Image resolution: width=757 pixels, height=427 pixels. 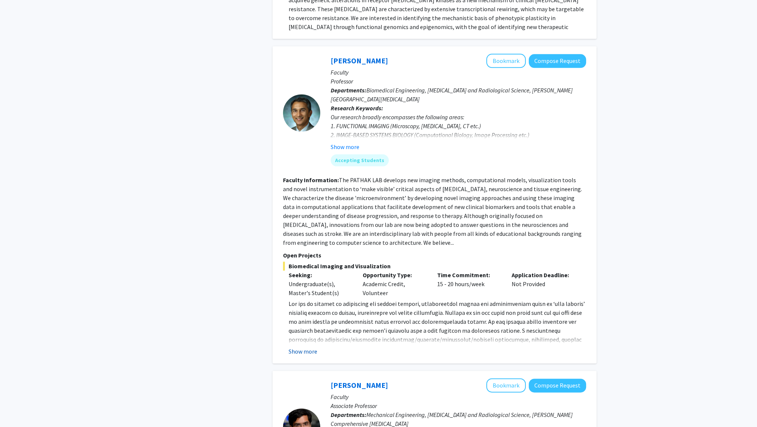 I want to click on b: Research Keywords:, so click(x=357, y=108).